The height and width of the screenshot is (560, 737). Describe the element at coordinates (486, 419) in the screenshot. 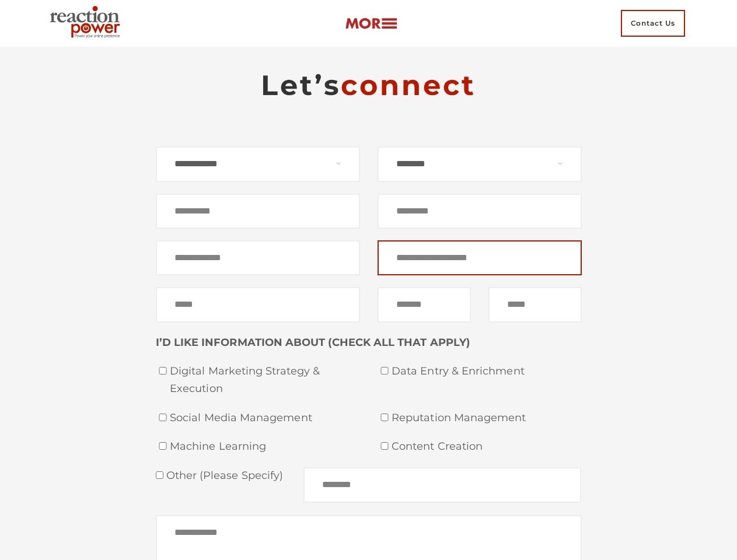

I see `span: Reputation Management` at that location.